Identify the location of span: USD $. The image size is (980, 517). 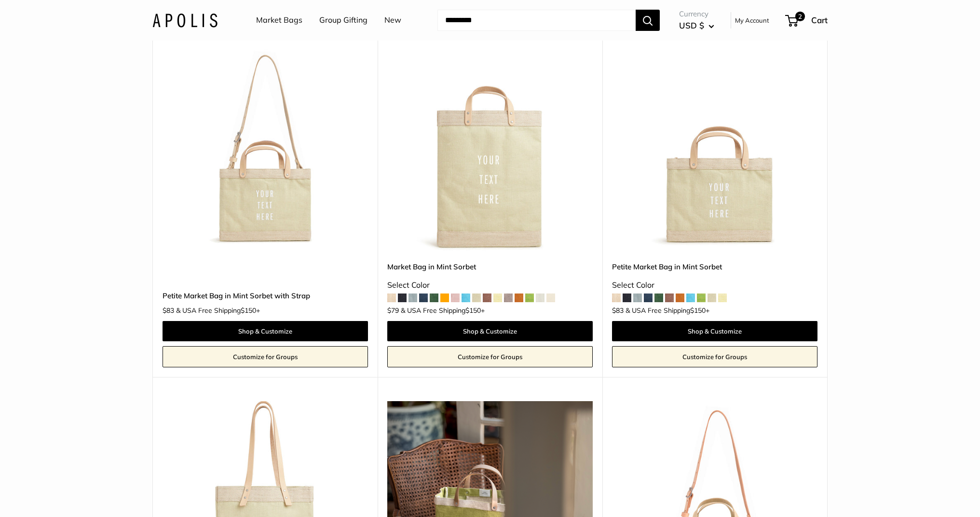
(692, 25).